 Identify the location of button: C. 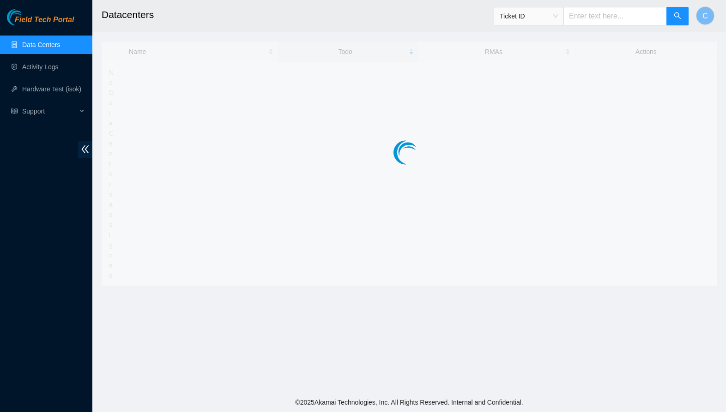
(705, 16).